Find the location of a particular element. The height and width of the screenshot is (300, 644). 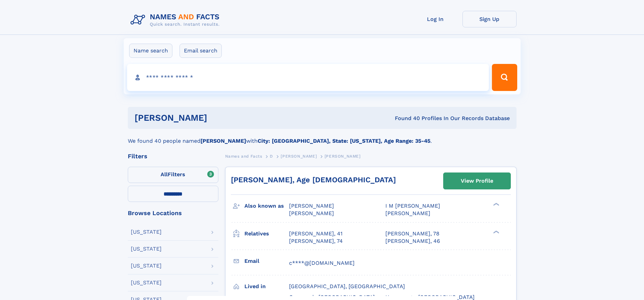

h3: Email is located at coordinates (267, 261).